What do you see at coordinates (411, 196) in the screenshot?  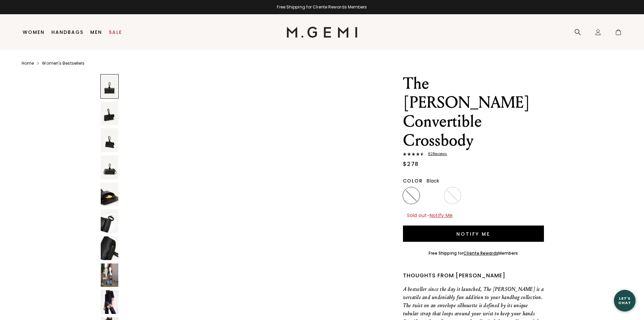 I see `img: Black` at bounding box center [411, 196].